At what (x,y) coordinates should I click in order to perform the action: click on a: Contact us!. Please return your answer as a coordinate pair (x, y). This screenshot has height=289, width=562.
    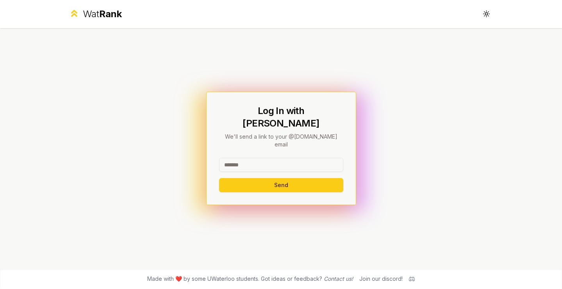
    Looking at the image, I should click on (338, 279).